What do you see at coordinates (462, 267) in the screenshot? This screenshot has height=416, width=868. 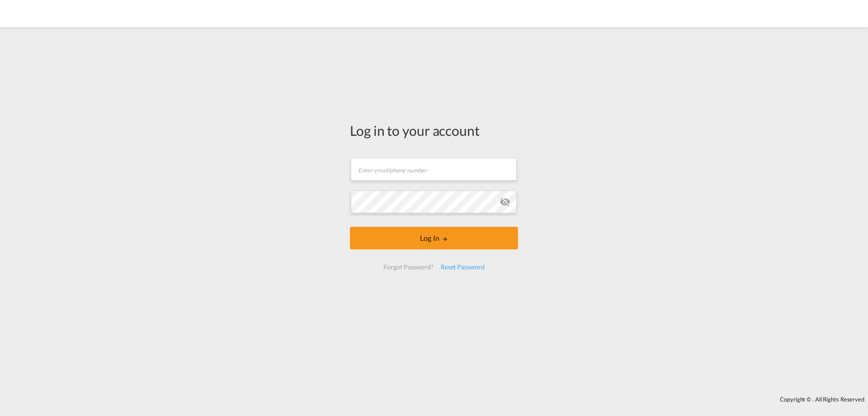 I see `div: Reset Password` at bounding box center [462, 267].